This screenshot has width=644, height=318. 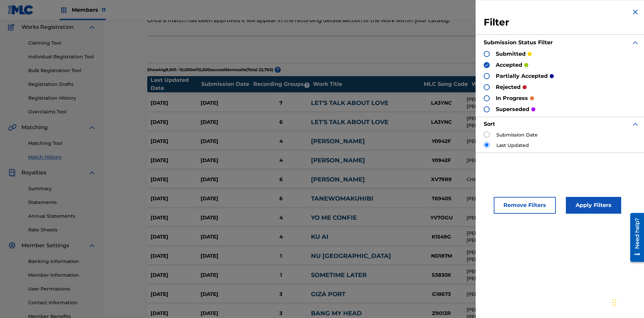 I want to click on img: checkbox, so click(x=487, y=65).